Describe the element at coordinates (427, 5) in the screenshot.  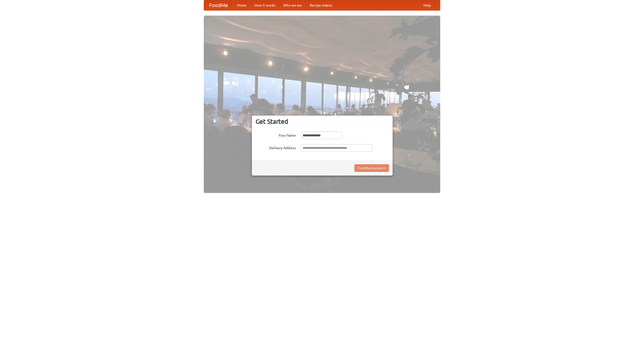
I see `a: Help` at that location.